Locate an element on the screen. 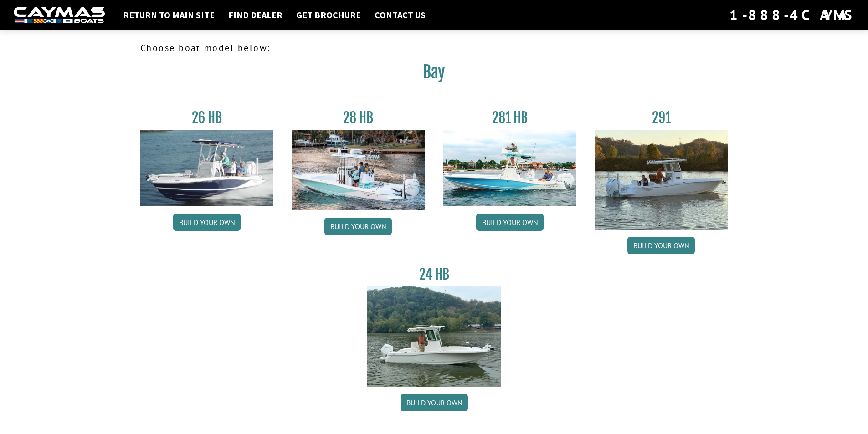 The height and width of the screenshot is (434, 868). img: 28-hb-twin.jpg is located at coordinates (510, 168).